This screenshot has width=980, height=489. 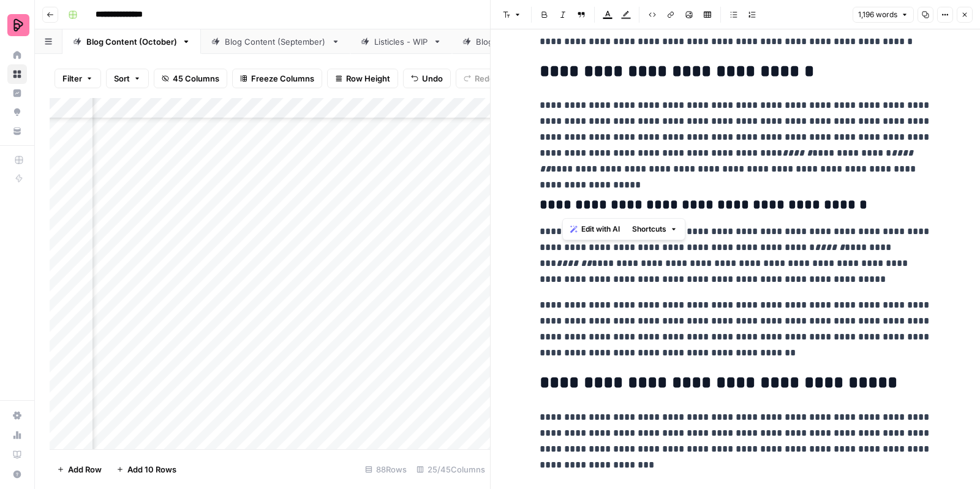 I want to click on button: 1,196 words, so click(x=883, y=14).